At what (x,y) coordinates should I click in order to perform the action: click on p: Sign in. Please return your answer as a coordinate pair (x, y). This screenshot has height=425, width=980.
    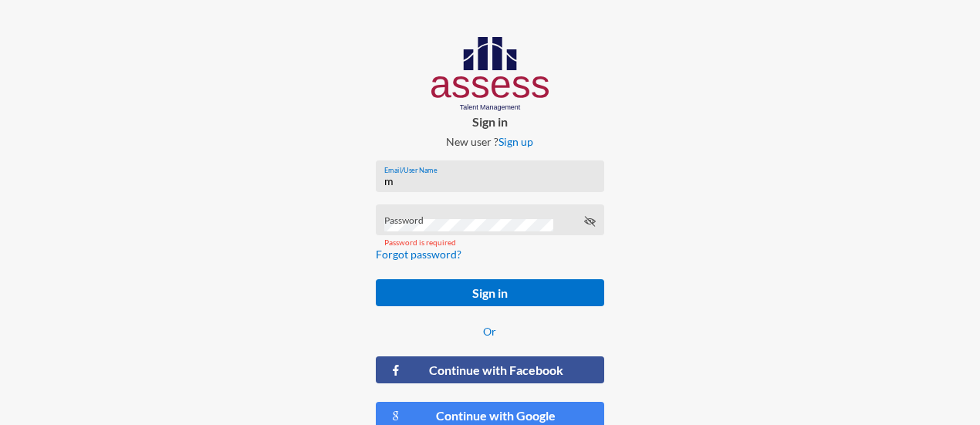
    Looking at the image, I should click on (490, 121).